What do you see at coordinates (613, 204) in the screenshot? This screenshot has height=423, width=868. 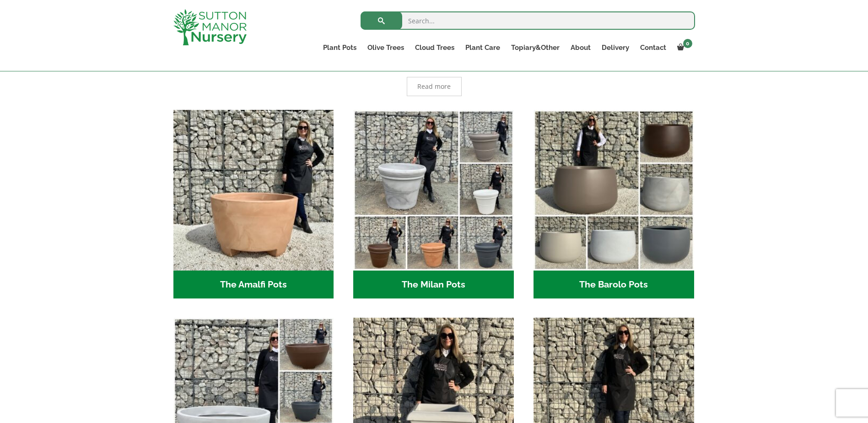 I see `a: Visit product category The Barolo Pots` at bounding box center [613, 204].